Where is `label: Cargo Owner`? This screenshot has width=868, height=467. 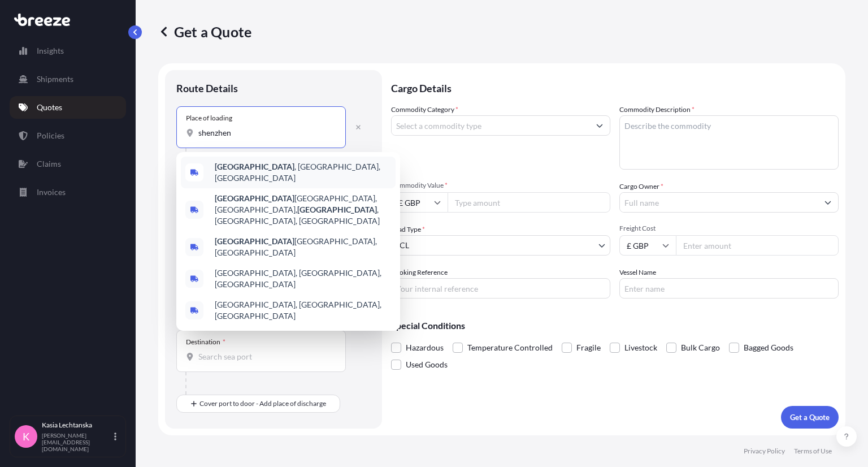
label: Cargo Owner is located at coordinates (641, 187).